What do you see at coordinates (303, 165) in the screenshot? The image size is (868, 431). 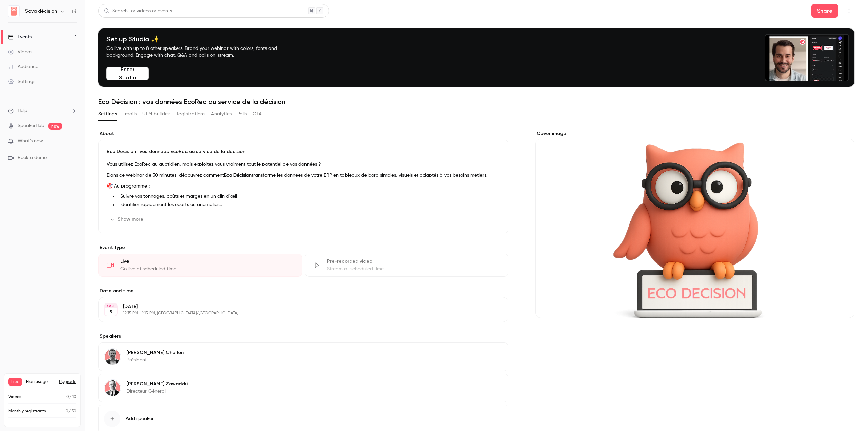 I see `p: Vous utilisez EcoRec au quotidien, mais exploitez vous vraiment tout le potentiel de vos données ?` at bounding box center [303, 165].